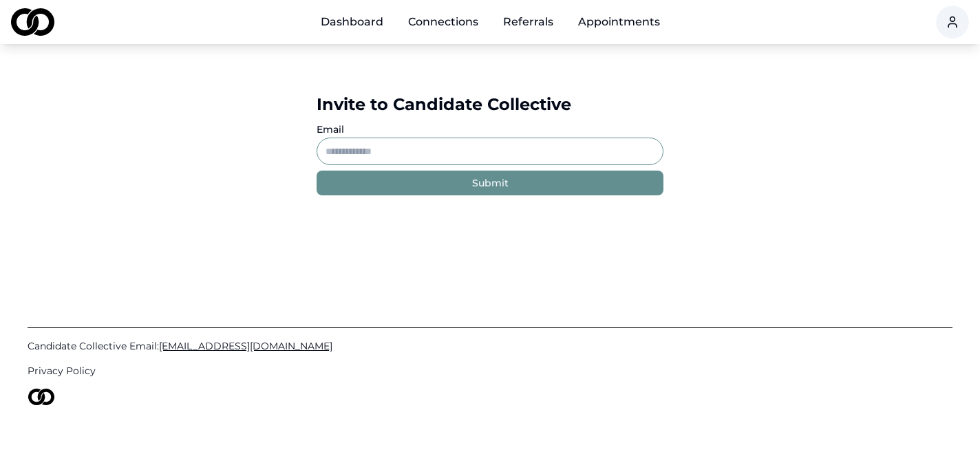  I want to click on a: Privacy Policy, so click(490, 371).